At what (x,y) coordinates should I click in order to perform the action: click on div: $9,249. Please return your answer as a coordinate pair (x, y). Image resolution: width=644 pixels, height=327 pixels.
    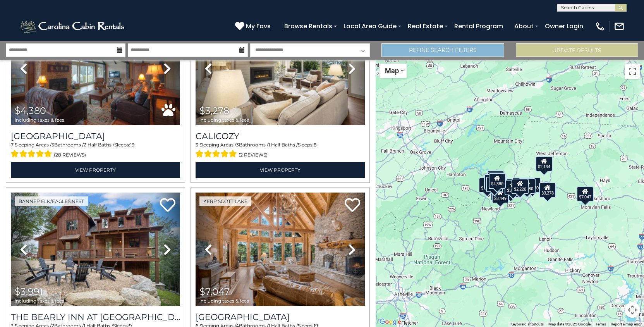
    Looking at the image, I should click on (548, 190).